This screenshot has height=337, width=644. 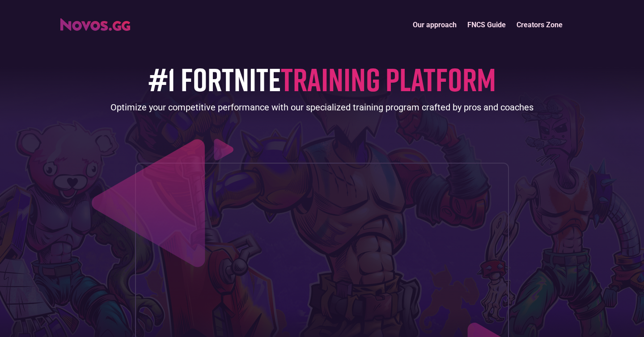 What do you see at coordinates (487, 24) in the screenshot?
I see `a: FNCS Guide` at bounding box center [487, 24].